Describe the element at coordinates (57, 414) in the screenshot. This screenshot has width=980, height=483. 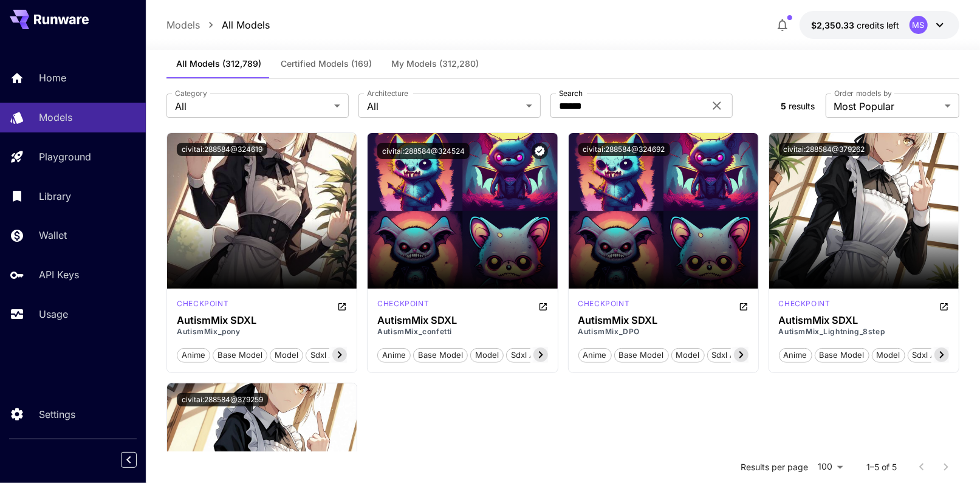
I see `p: Settings` at that location.